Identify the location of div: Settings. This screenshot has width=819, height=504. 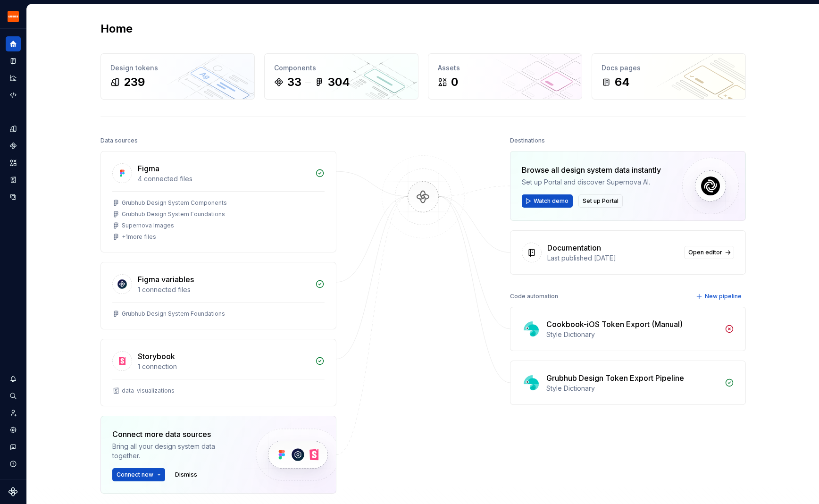
(13, 429).